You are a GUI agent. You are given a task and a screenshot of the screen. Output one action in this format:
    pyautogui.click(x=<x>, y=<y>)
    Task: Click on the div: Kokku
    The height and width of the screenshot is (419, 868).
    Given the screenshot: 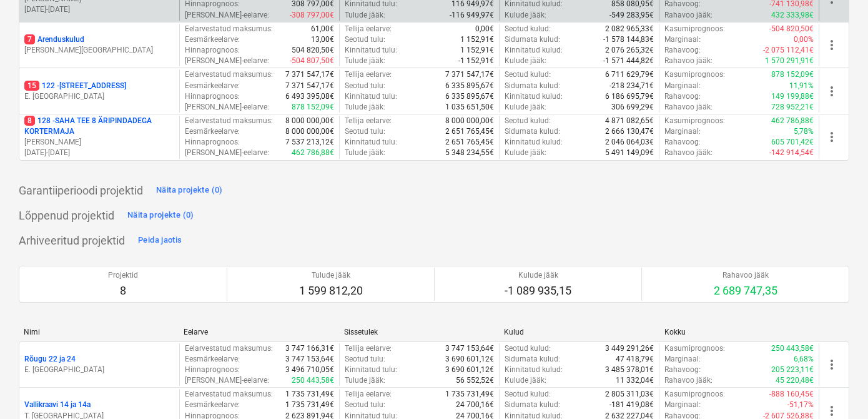 What is the action you would take?
    pyautogui.click(x=740, y=332)
    